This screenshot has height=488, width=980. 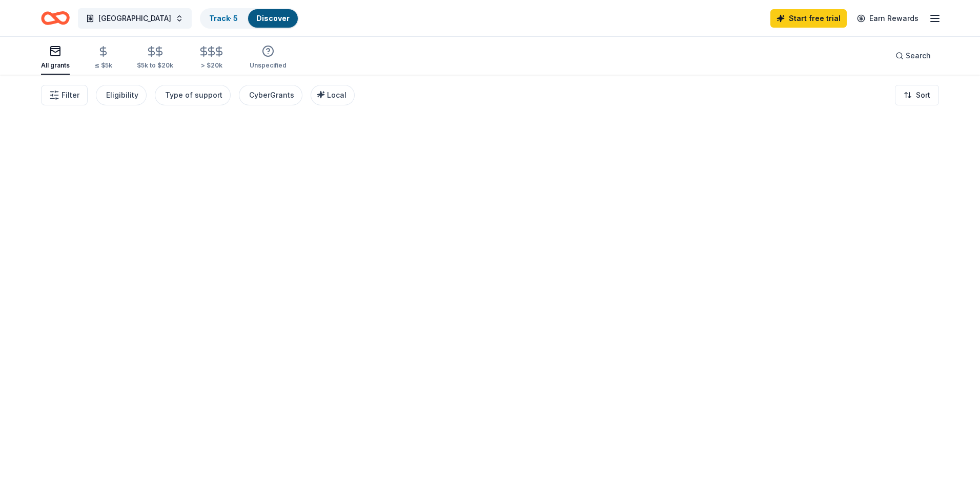 I want to click on div: CyberGrants, so click(x=271, y=95).